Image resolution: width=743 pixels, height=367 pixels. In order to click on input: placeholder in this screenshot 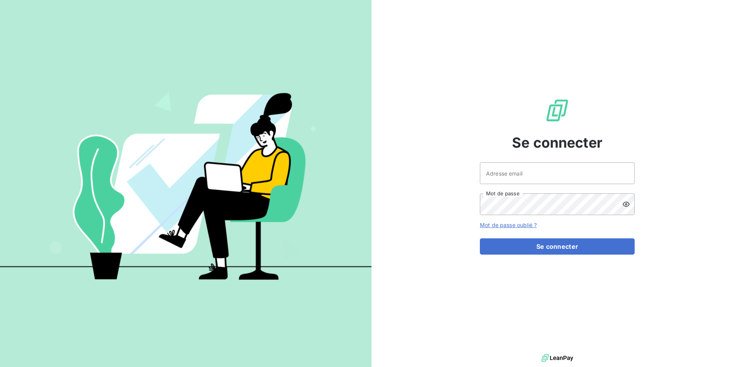, I will do `click(557, 173)`.